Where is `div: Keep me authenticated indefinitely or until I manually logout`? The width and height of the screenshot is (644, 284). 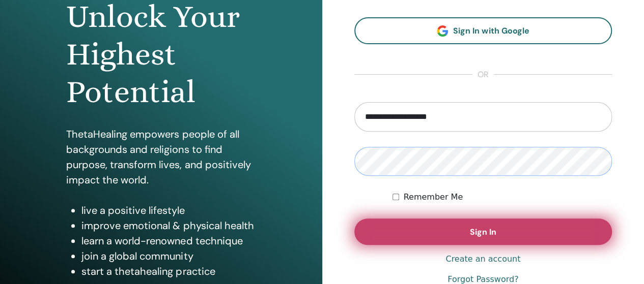
div: Keep me authenticated indefinitely or until I manually logout is located at coordinates (502, 197).